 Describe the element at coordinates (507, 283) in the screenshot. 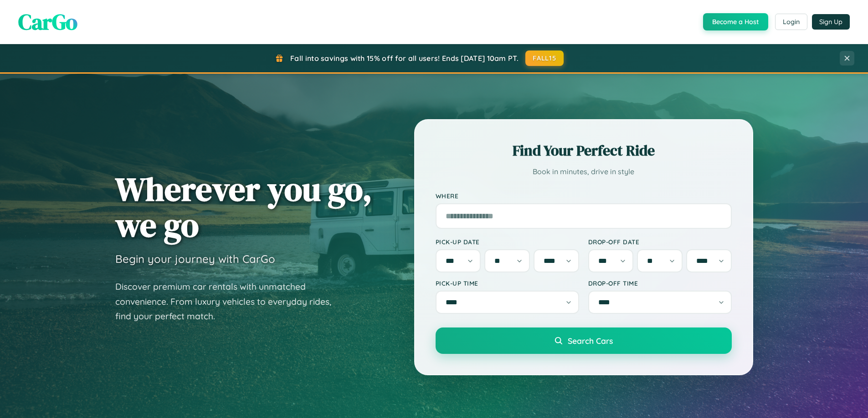

I see `label: Pick-up Time` at that location.